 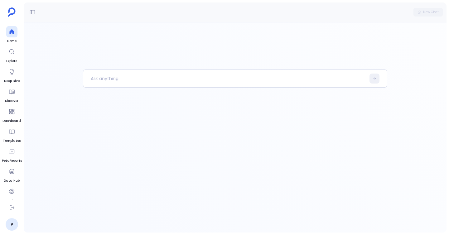 I want to click on a: PetaReports, so click(x=12, y=155).